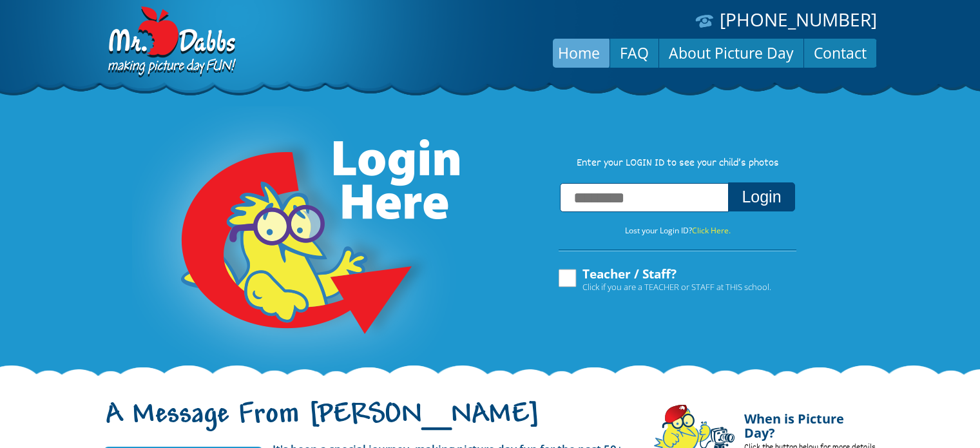 The image size is (980, 448). I want to click on a: Contact, so click(840, 53).